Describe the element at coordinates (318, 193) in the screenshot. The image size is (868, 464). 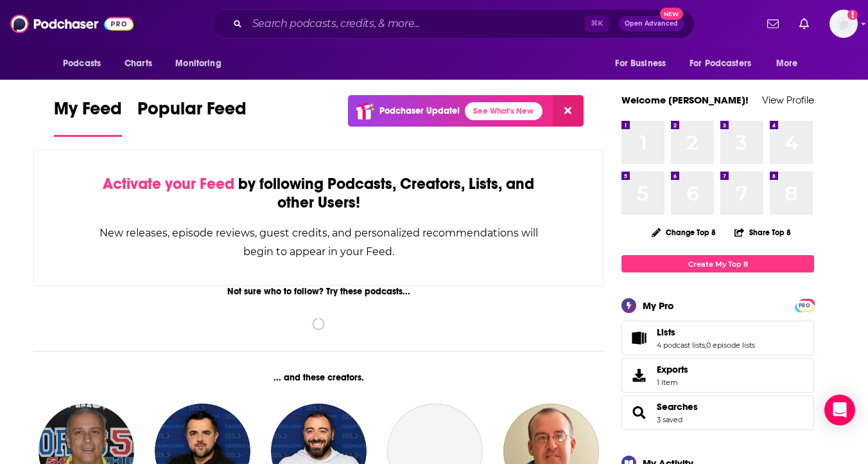
I see `div: by following Podcasts, Creators, Lists, and other Users!` at that location.